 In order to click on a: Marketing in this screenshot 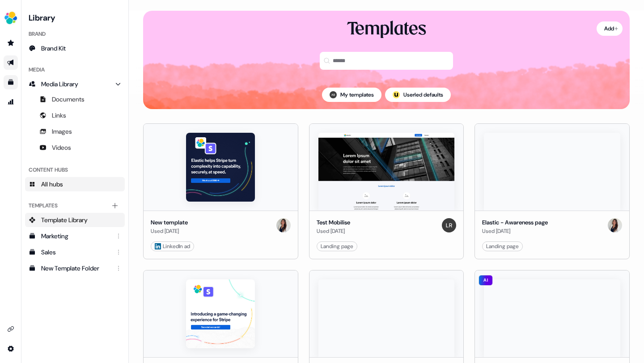, I will do `click(75, 236)`.